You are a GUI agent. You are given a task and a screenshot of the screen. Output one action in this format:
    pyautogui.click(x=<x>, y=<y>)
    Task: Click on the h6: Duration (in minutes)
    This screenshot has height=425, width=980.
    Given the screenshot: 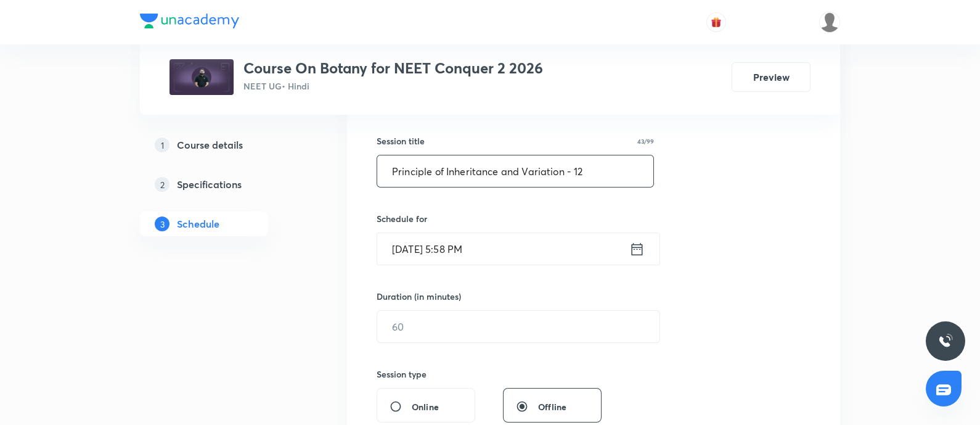 What is the action you would take?
    pyautogui.click(x=419, y=297)
    